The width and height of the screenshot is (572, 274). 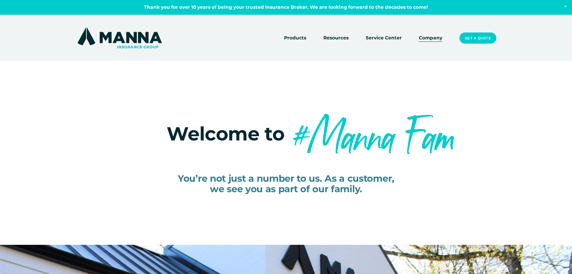 What do you see at coordinates (119, 38) in the screenshot?
I see `img: Manna Insurance Group` at bounding box center [119, 38].